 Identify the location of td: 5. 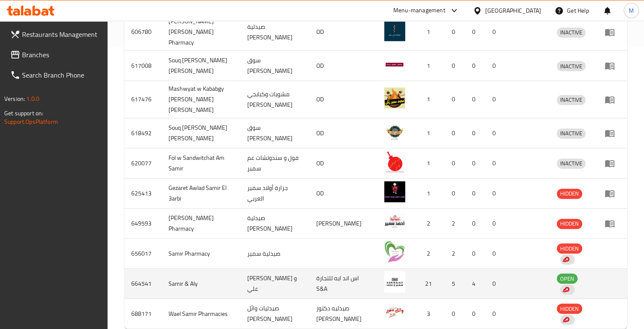
(455, 284).